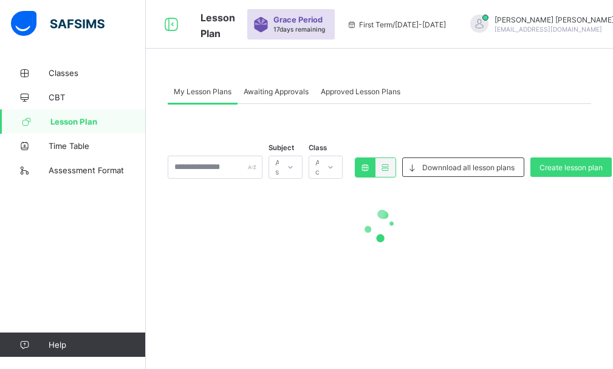  What do you see at coordinates (261, 24) in the screenshot?
I see `img: sticker-purple.71386a28dfed39d6af7621340158ba97.svg` at bounding box center [261, 24].